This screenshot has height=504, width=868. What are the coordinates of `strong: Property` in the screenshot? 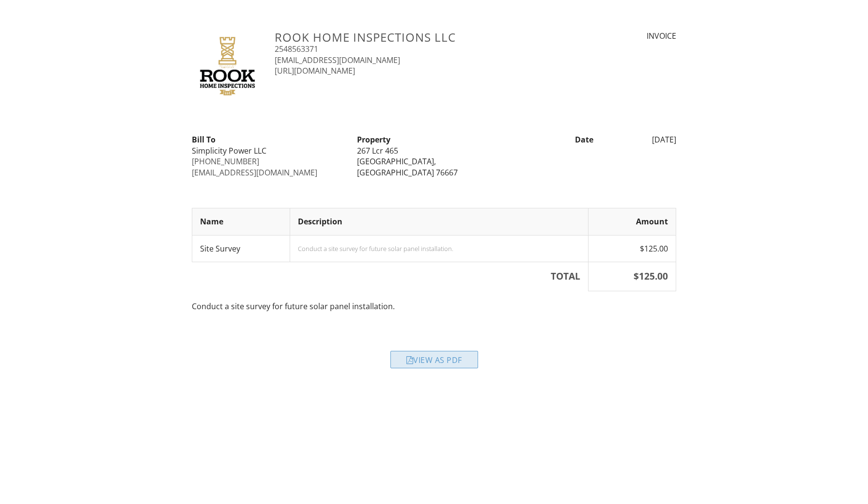 It's located at (373, 139).